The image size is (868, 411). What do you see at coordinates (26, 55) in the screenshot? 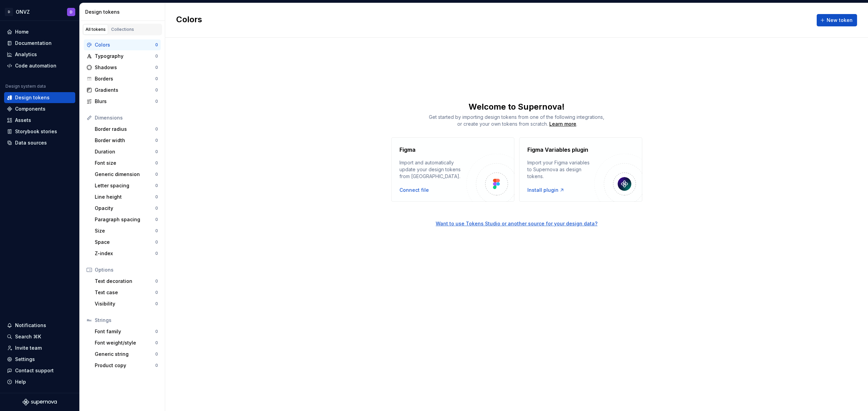
I see `div: Analytics` at bounding box center [26, 55].